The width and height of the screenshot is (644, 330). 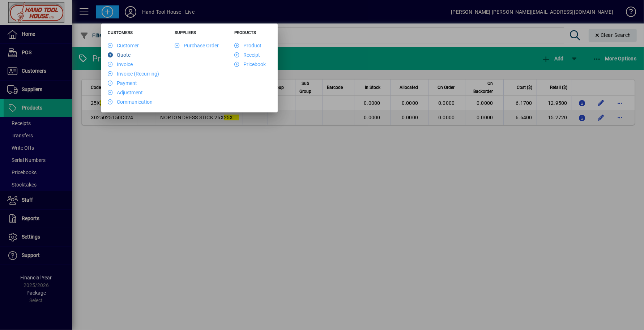 I want to click on h5: Customers, so click(x=133, y=34).